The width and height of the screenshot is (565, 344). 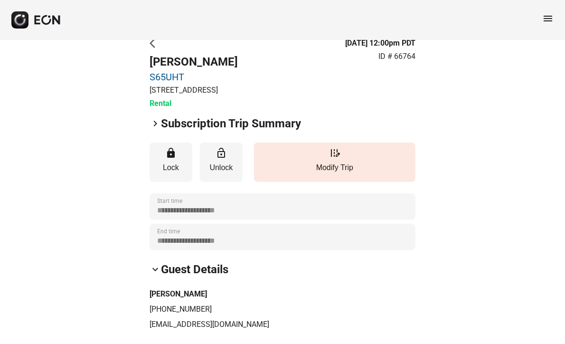 I want to click on span: menu, so click(x=548, y=19).